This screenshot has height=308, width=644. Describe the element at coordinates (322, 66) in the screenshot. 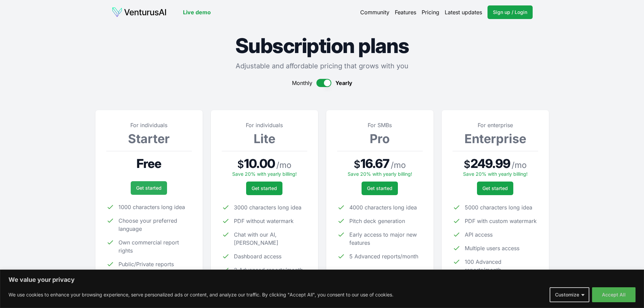

I see `p: Adjustable and affordable pricing that grows with you` at that location.